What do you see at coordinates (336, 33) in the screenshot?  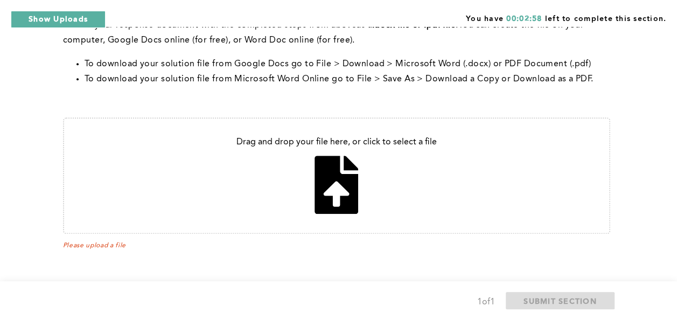 I see `p: with the completed steps from above You can create the file on your computer, Google Docs online ...` at bounding box center [336, 33].